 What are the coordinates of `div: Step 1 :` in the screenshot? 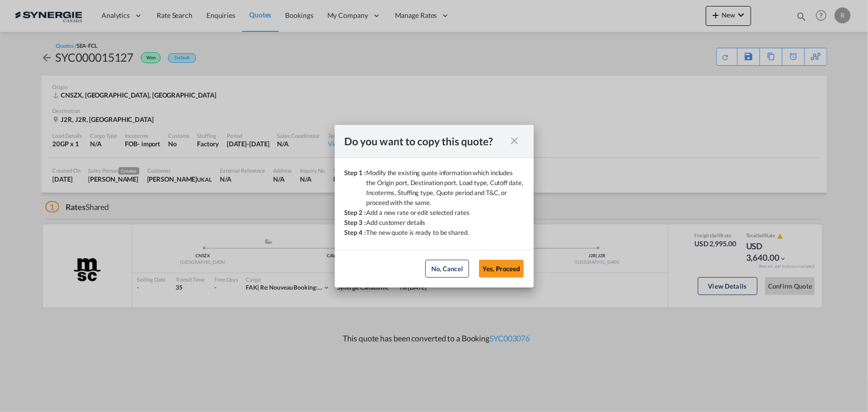 It's located at (356, 187).